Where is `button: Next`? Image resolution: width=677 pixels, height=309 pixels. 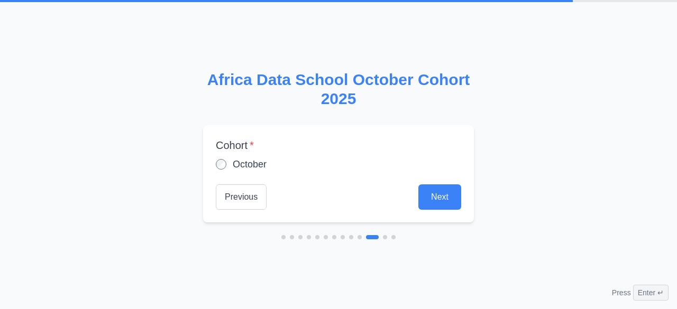
button: Next is located at coordinates (439, 197).